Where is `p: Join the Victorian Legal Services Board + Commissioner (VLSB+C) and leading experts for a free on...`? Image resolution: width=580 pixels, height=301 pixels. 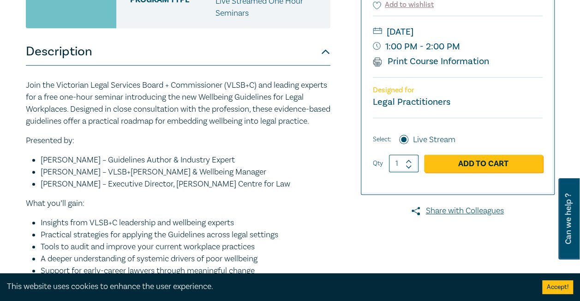 p: Join the Victorian Legal Services Board + Commissioner (VLSB+C) and leading experts for a free on... is located at coordinates (178, 103).